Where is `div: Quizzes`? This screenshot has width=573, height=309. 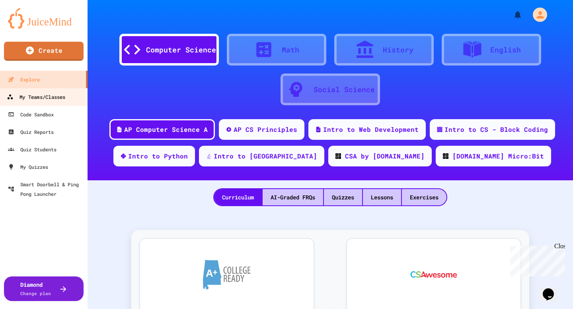 div: Quizzes is located at coordinates (343, 197).